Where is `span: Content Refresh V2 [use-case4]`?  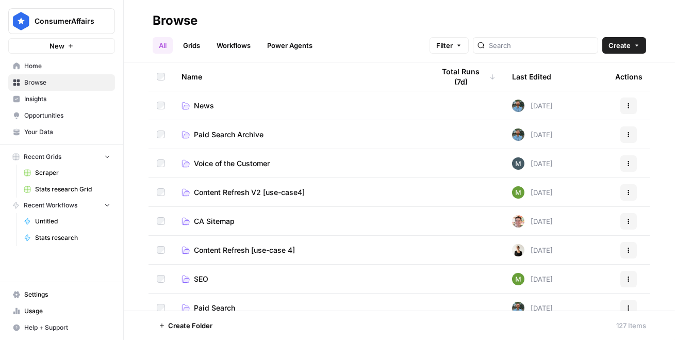
span: Content Refresh V2 [use-case4] is located at coordinates (249, 192).